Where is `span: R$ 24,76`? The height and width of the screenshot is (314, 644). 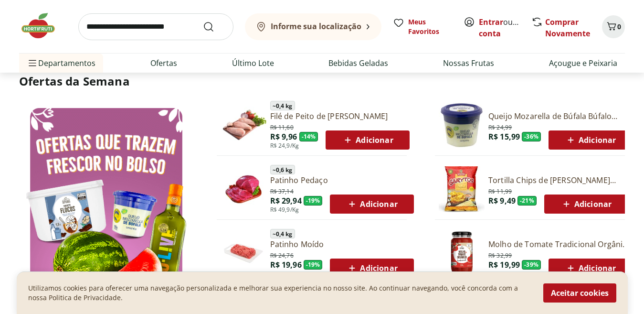
span: R$ 24,76 is located at coordinates (282, 255).